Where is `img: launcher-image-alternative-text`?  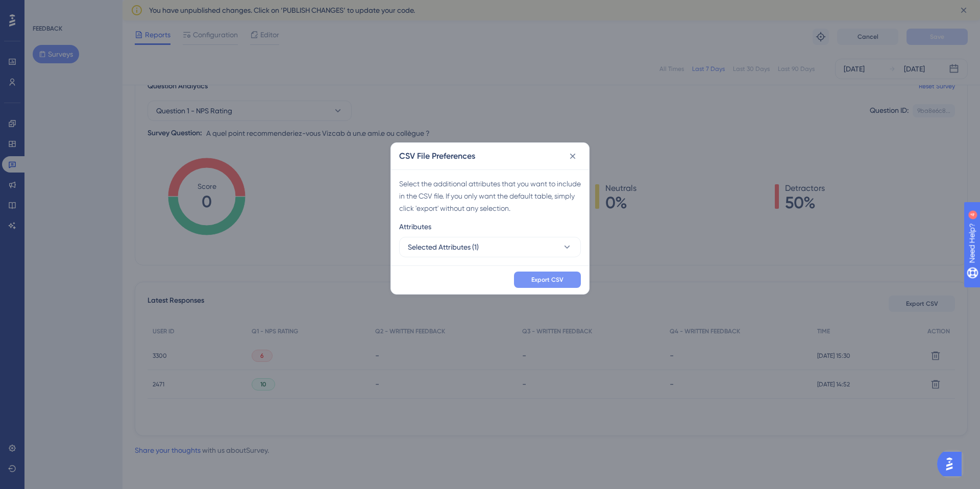
img: launcher-image-alternative-text is located at coordinates (13, 15).